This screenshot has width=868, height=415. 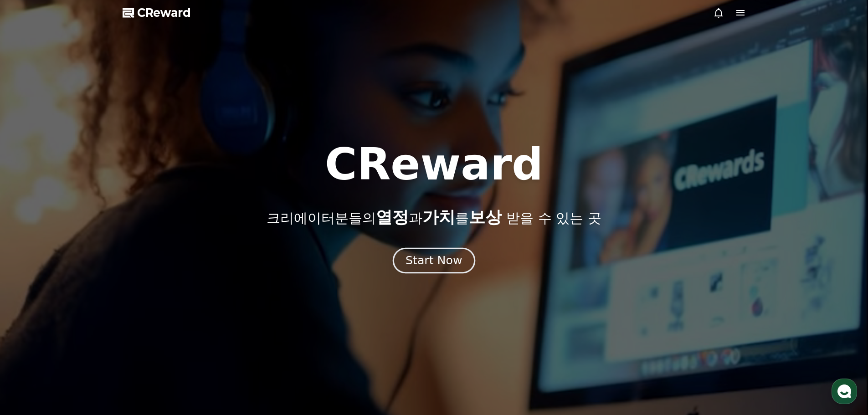 What do you see at coordinates (146, 300) in the screenshot?
I see `a: 설정` at bounding box center [146, 300].